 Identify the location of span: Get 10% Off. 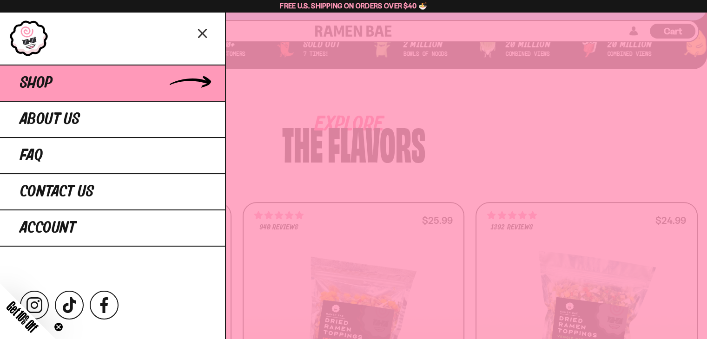
(22, 317).